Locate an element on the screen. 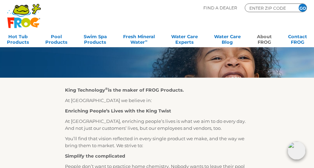  strong: King Technology is the maker of FROG Products. is located at coordinates (124, 90).